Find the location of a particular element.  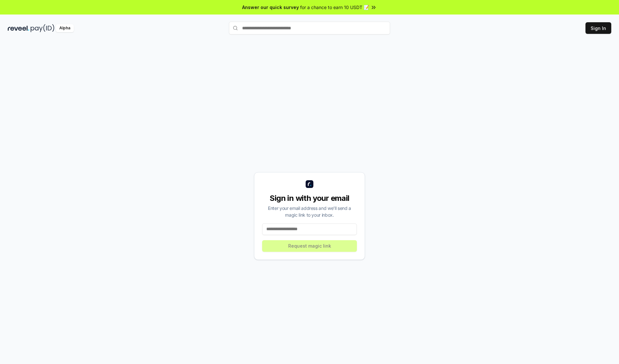

div: Sign in with your email is located at coordinates (309, 199).